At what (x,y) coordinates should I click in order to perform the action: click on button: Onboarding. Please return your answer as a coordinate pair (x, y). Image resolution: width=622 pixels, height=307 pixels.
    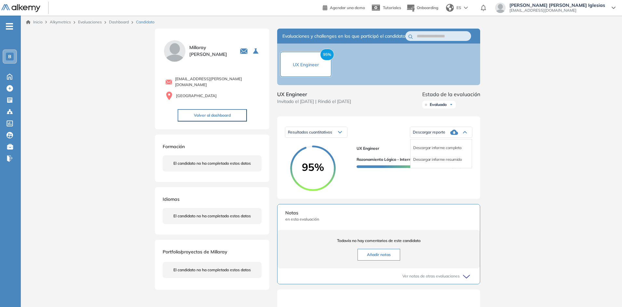
    Looking at the image, I should click on (422, 8).